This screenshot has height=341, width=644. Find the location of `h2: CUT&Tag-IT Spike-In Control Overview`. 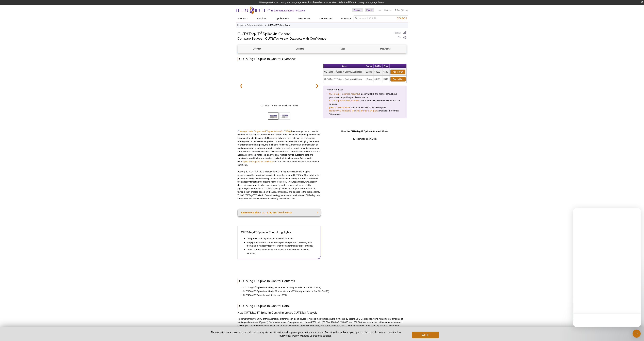

h2: CUT&Tag-IT Spike-In Control Overview is located at coordinates (322, 59).